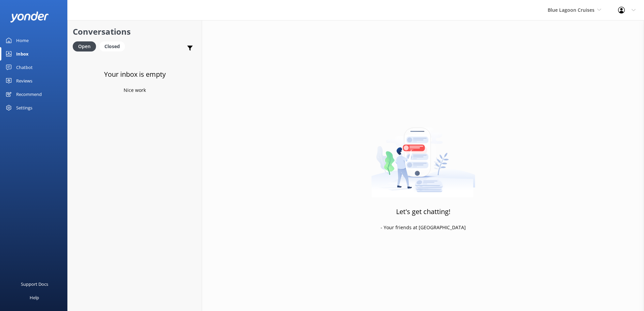  Describe the element at coordinates (112, 46) in the screenshot. I see `div: Closed` at that location.